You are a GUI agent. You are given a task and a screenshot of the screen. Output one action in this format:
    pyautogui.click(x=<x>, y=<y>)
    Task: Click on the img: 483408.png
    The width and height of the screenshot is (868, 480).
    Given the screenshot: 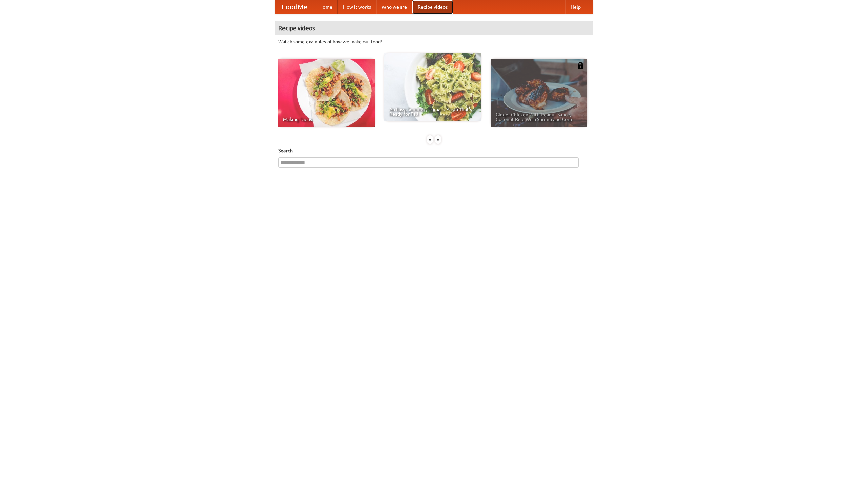 What is the action you would take?
    pyautogui.click(x=581, y=66)
    